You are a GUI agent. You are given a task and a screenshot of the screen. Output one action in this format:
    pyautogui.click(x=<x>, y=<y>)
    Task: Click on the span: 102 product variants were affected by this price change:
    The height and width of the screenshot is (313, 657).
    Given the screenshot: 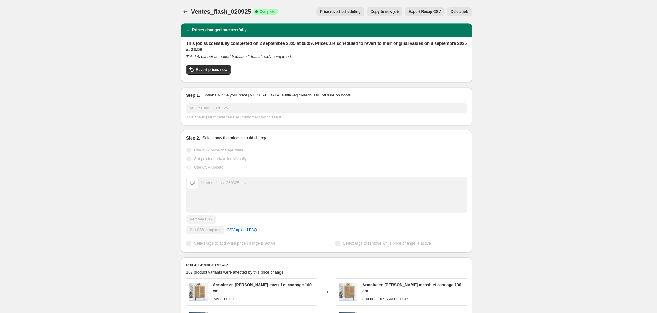 What is the action you would take?
    pyautogui.click(x=235, y=273)
    